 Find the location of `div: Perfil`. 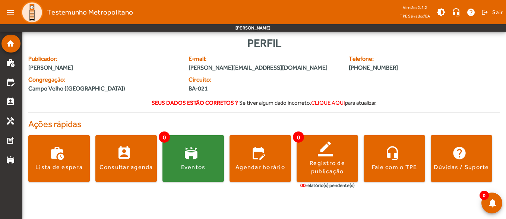

div: Perfil is located at coordinates (264, 43).